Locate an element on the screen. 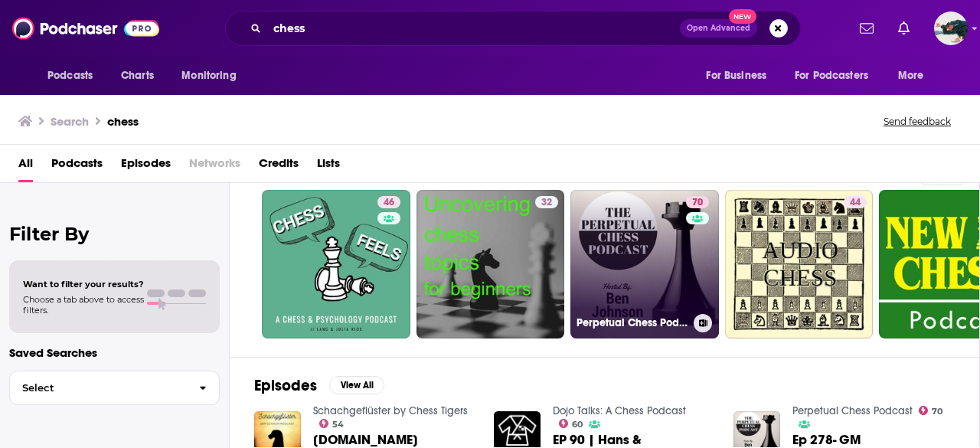 This screenshot has height=448, width=980. span: 32 is located at coordinates (546, 203).